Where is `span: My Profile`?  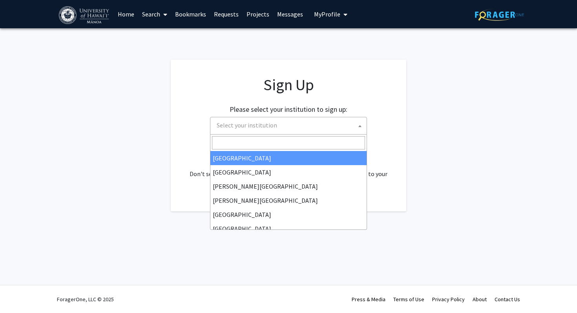 span: My Profile is located at coordinates (327, 14).